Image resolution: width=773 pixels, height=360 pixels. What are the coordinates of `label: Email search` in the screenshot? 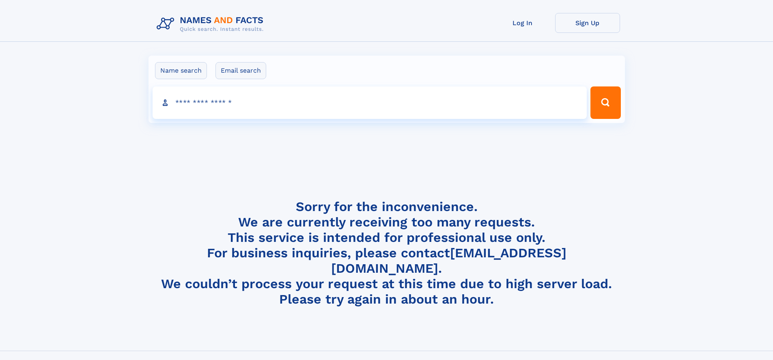 It's located at (241, 71).